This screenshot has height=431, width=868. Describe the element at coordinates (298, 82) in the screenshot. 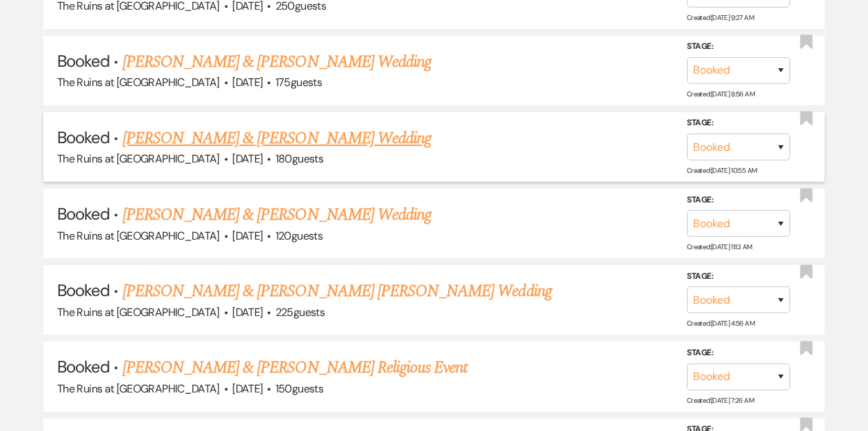

I see `span: 175 guests` at that location.